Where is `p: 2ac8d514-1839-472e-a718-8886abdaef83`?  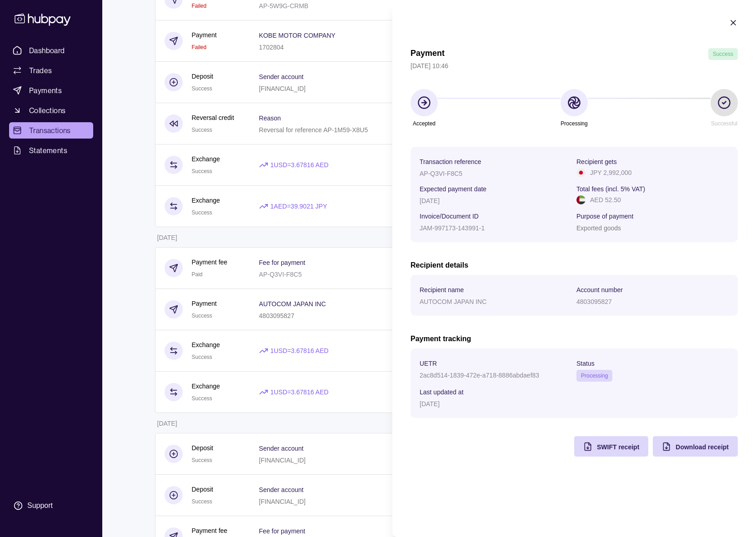
p: 2ac8d514-1839-472e-a718-8886abdaef83 is located at coordinates (479, 375).